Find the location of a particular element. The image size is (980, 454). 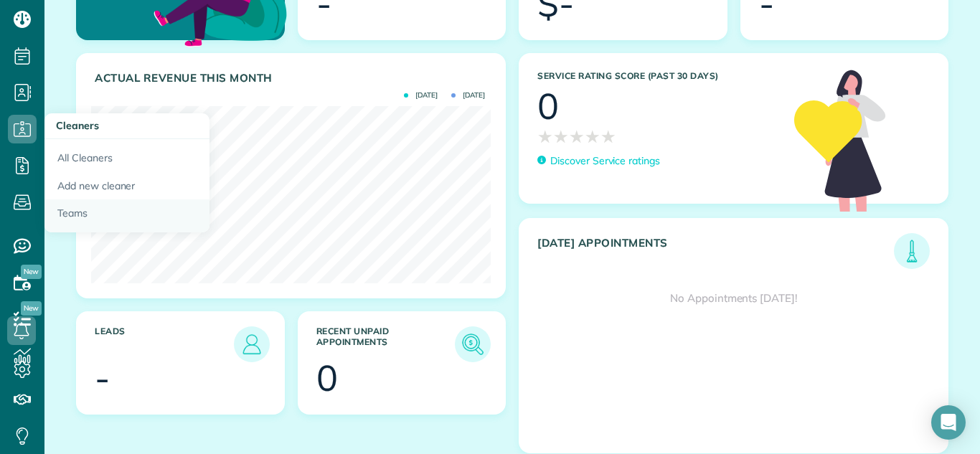

p: Discover Service ratings is located at coordinates (605, 161).